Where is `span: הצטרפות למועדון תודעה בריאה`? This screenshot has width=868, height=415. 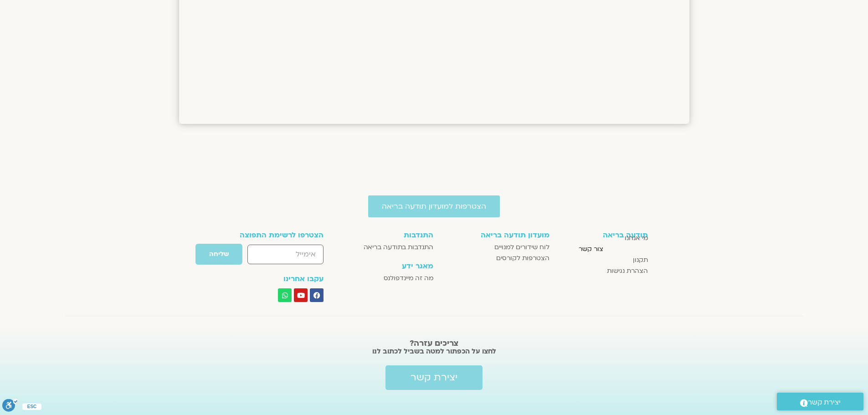 span: הצטרפות למועדון תודעה בריאה is located at coordinates (434, 206).